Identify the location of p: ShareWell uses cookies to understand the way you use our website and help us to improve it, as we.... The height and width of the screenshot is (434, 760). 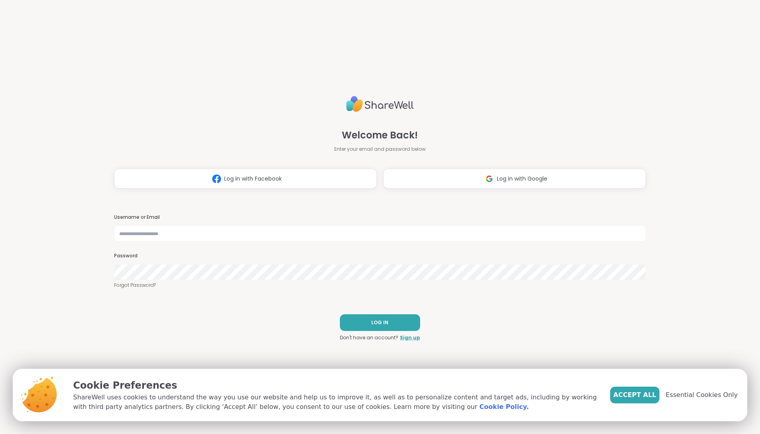
(335, 402).